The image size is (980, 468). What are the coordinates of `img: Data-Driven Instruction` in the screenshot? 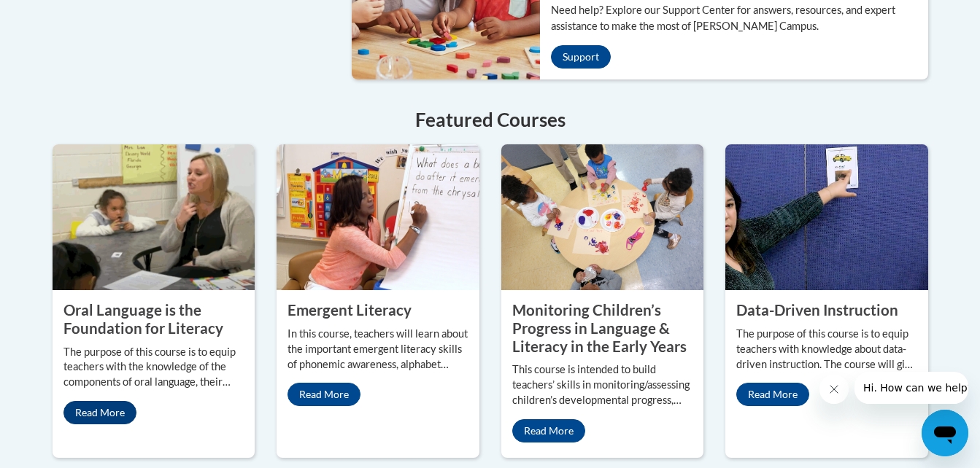 It's located at (827, 217).